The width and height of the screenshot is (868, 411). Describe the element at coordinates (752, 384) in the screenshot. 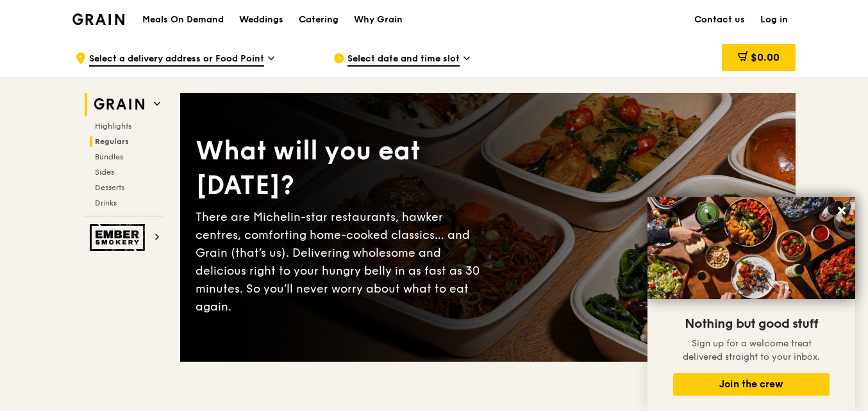

I see `button: Join the crew` at that location.